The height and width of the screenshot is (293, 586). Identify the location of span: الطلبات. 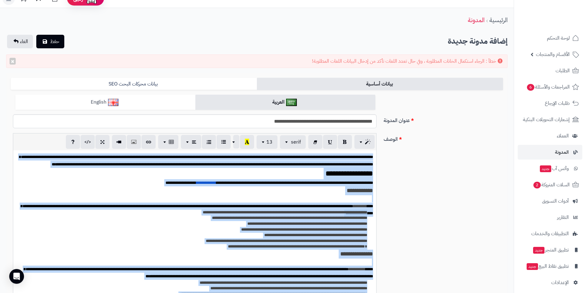
(562, 71).